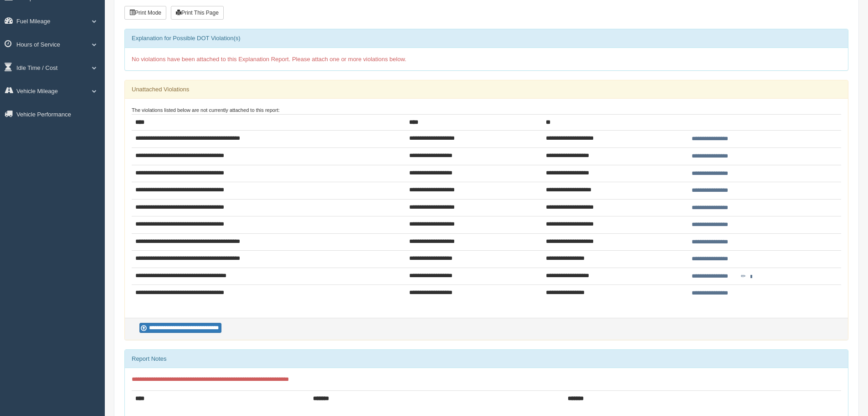 The image size is (868, 416). Describe the element at coordinates (486, 38) in the screenshot. I see `div: Explanation for Possible DOT Violation(s)` at that location.